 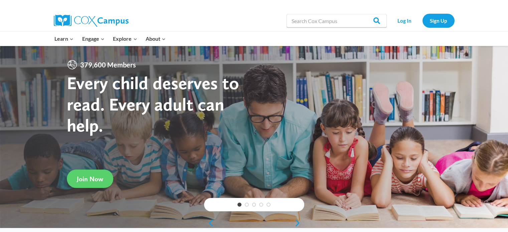 I want to click on div: content slider buttons, so click(x=254, y=223).